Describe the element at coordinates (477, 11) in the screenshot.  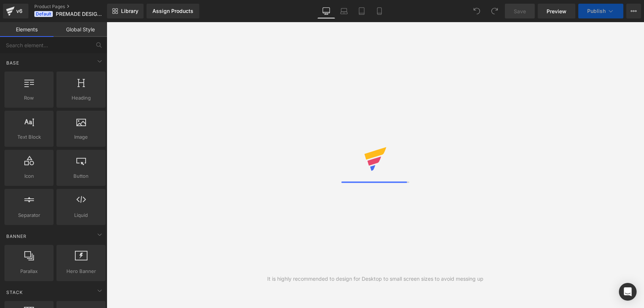
I see `button: Undo` at that location.